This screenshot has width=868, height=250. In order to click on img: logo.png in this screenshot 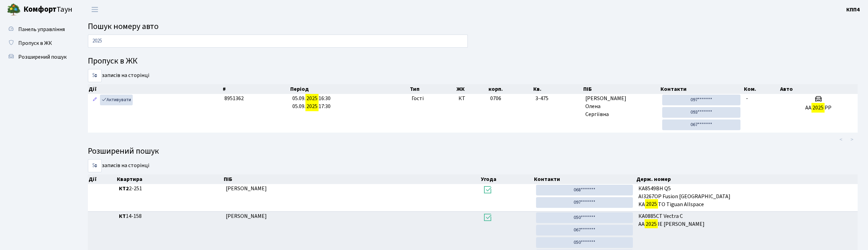, I will do `click(14, 10)`.